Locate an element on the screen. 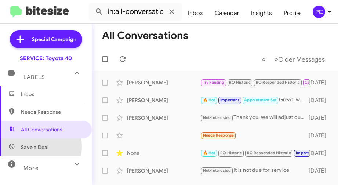 Image resolution: width=338 pixels, height=185 pixels. span: Insights is located at coordinates (262, 13).